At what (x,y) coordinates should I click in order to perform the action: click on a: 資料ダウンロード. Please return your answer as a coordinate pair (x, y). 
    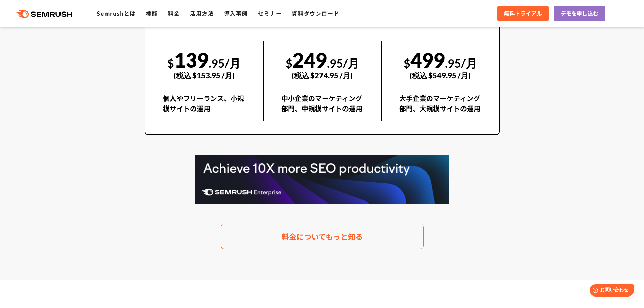
    Looking at the image, I should click on (315, 13).